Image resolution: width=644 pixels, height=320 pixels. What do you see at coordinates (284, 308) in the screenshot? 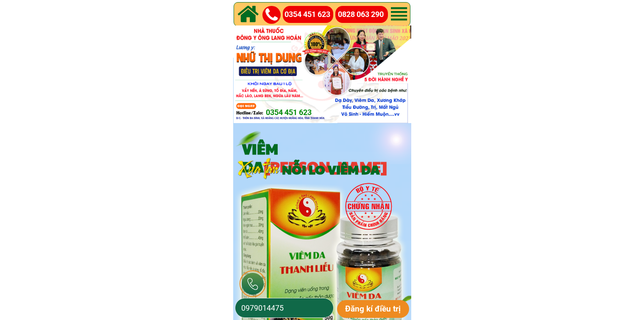
I see `input: Số điện thoại` at bounding box center [284, 308].